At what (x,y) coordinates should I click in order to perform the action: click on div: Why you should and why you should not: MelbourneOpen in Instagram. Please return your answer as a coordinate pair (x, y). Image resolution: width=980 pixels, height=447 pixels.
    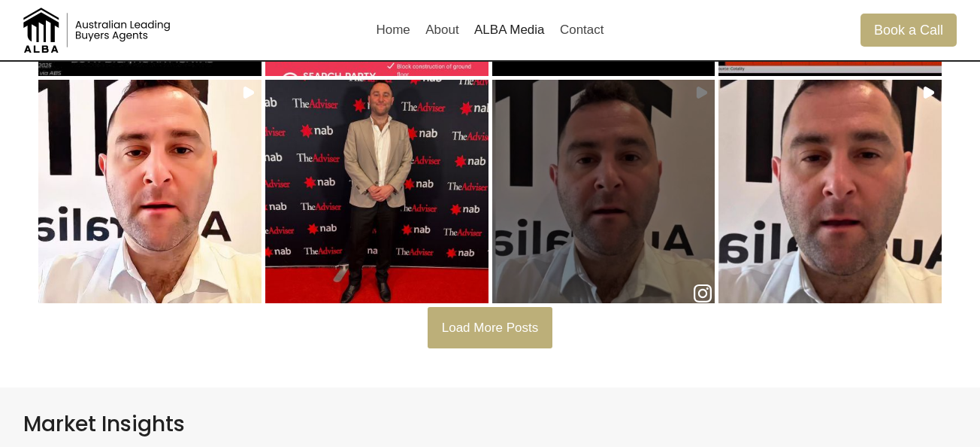
    Looking at the image, I should click on (603, 191).